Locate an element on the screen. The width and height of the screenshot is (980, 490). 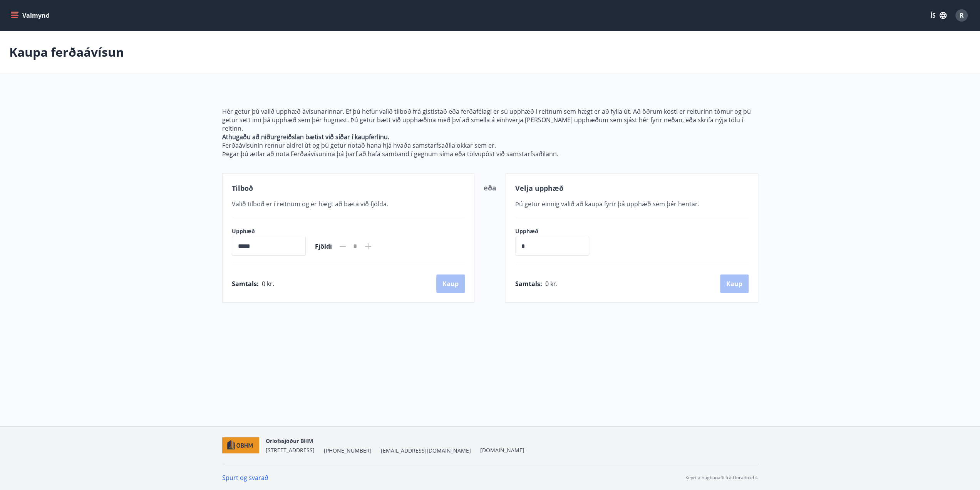
p: Kaupa ferðaávísun is located at coordinates (67, 52).